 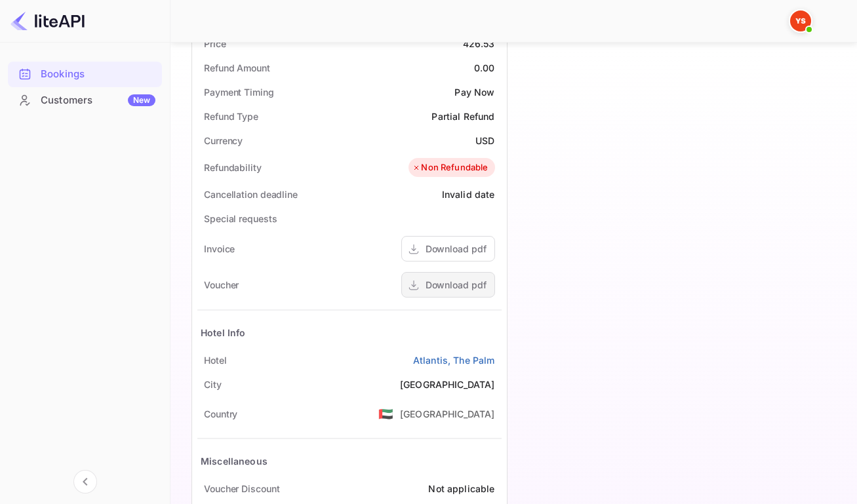 I want to click on div: 0.00, so click(x=485, y=67).